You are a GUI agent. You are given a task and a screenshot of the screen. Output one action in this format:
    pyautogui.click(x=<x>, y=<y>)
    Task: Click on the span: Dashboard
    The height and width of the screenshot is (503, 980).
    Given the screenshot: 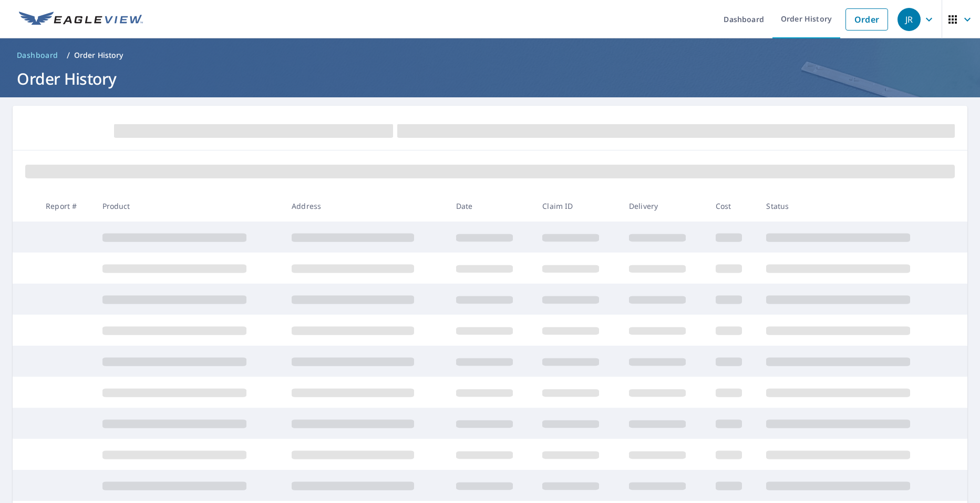 What is the action you would take?
    pyautogui.click(x=37, y=55)
    